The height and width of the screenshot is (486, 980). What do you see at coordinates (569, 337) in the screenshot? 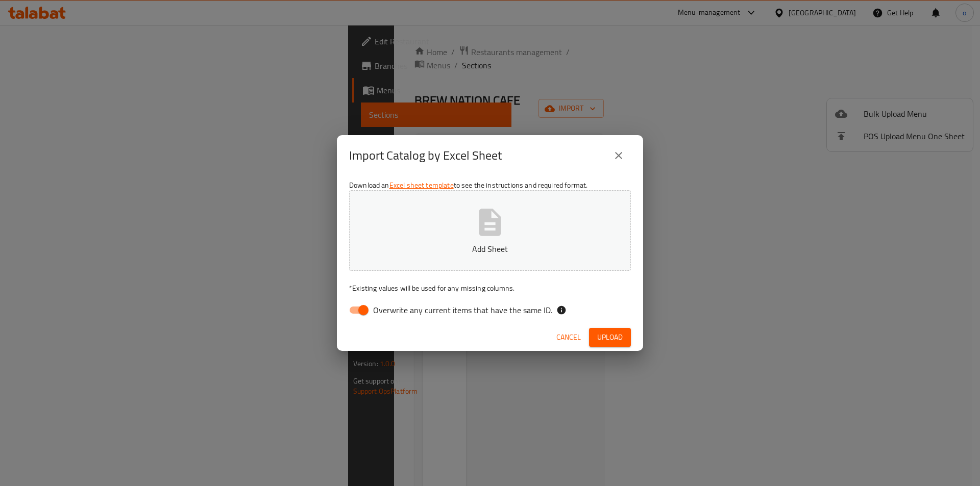
I see `button: Cancel` at bounding box center [569, 337].